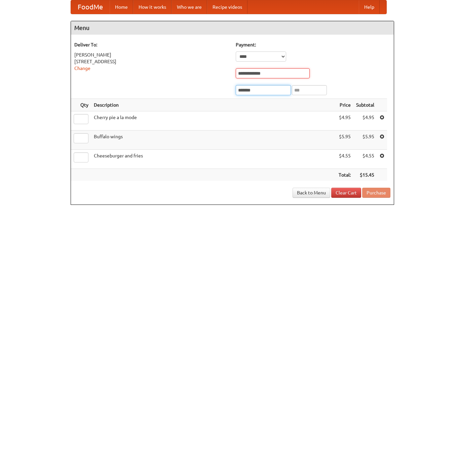 The height and width of the screenshot is (476, 457). Describe the element at coordinates (345, 105) in the screenshot. I see `th: Price` at that location.